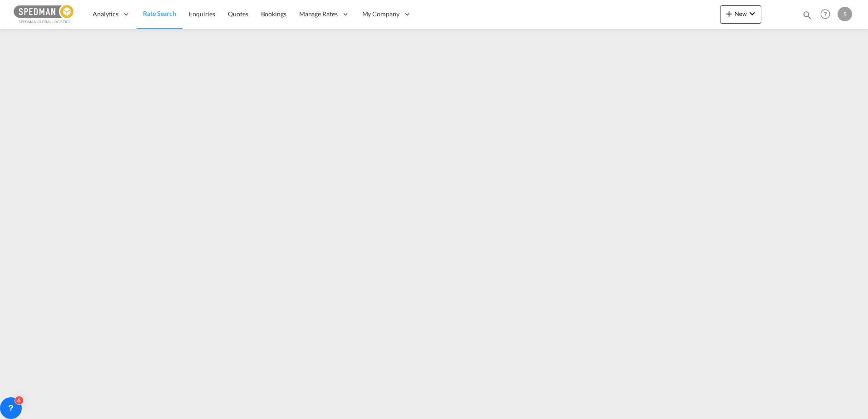 The image size is (868, 419). What do you see at coordinates (826, 14) in the screenshot?
I see `span: Help` at bounding box center [826, 14].